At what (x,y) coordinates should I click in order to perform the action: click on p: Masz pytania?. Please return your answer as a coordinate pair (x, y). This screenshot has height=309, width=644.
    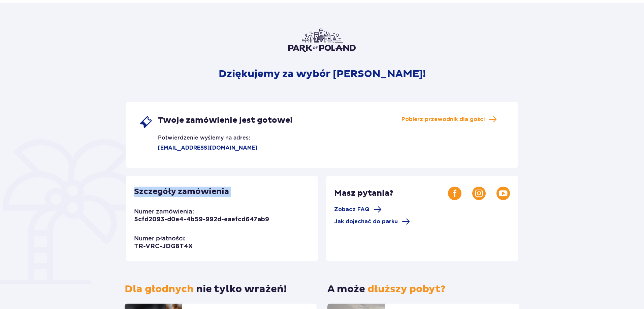
    Looking at the image, I should click on (391, 194).